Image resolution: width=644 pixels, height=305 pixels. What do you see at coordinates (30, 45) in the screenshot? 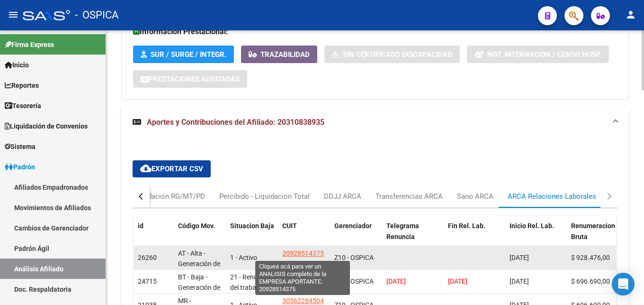
I see `span: Firma Express` at bounding box center [30, 45].